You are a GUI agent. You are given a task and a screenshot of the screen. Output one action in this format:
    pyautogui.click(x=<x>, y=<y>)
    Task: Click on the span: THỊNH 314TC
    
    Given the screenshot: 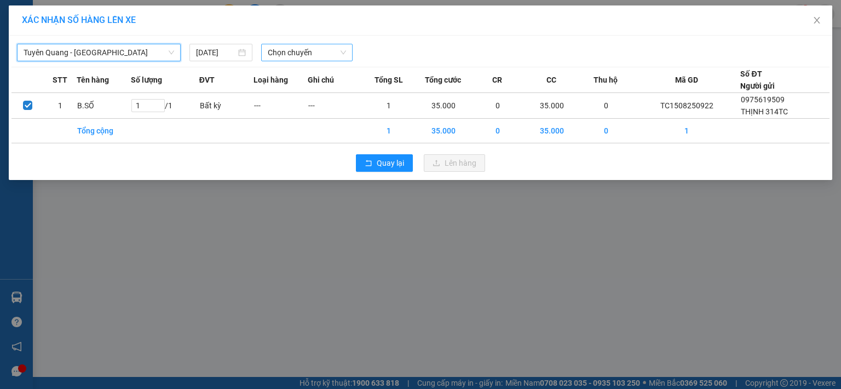 What is the action you would take?
    pyautogui.click(x=764, y=112)
    